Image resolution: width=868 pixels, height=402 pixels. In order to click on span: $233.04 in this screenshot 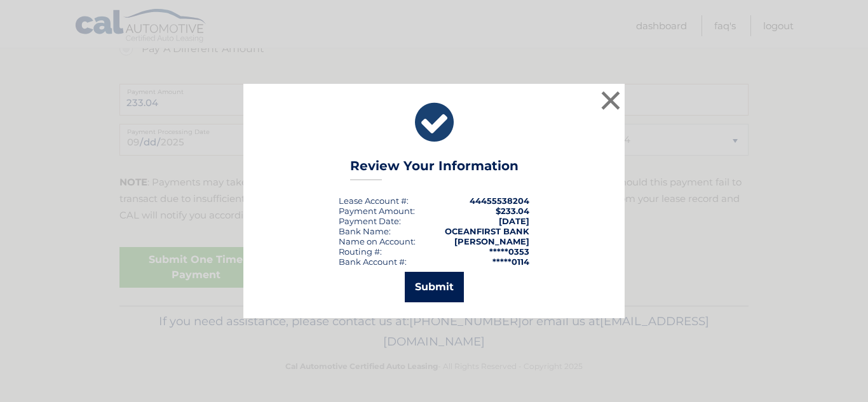, I will do `click(512, 211)`.